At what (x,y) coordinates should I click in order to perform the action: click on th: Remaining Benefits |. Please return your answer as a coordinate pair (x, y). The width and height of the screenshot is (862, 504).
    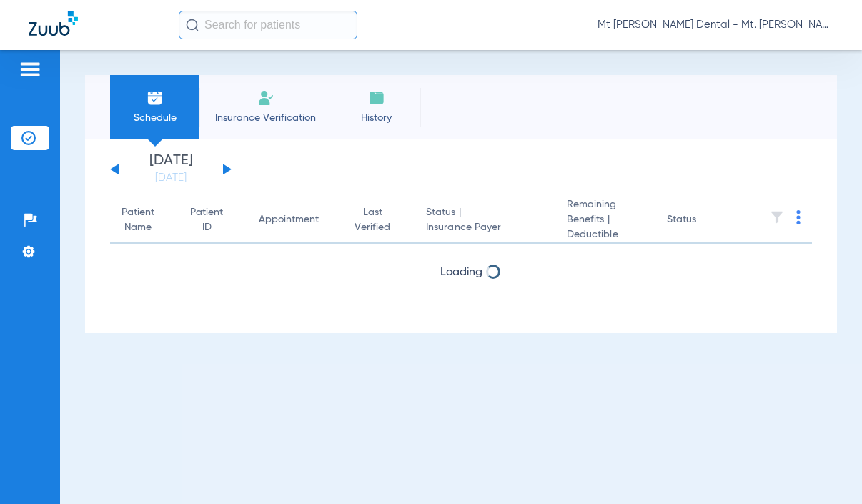
    Looking at the image, I should click on (605, 220).